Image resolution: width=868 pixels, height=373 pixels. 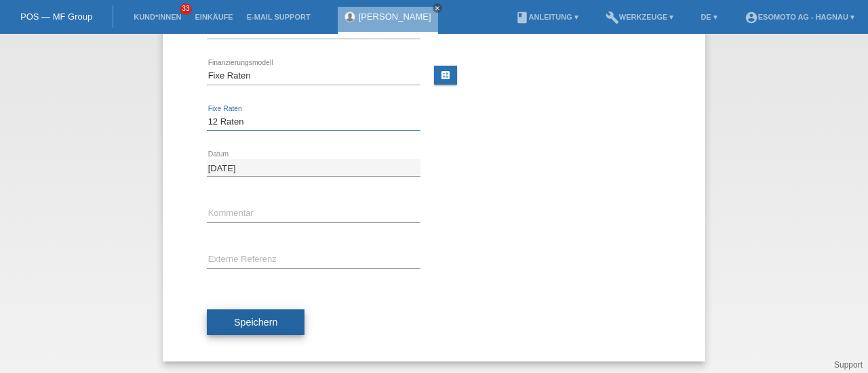 What do you see at coordinates (445, 76) in the screenshot?
I see `a: calculate` at bounding box center [445, 76].